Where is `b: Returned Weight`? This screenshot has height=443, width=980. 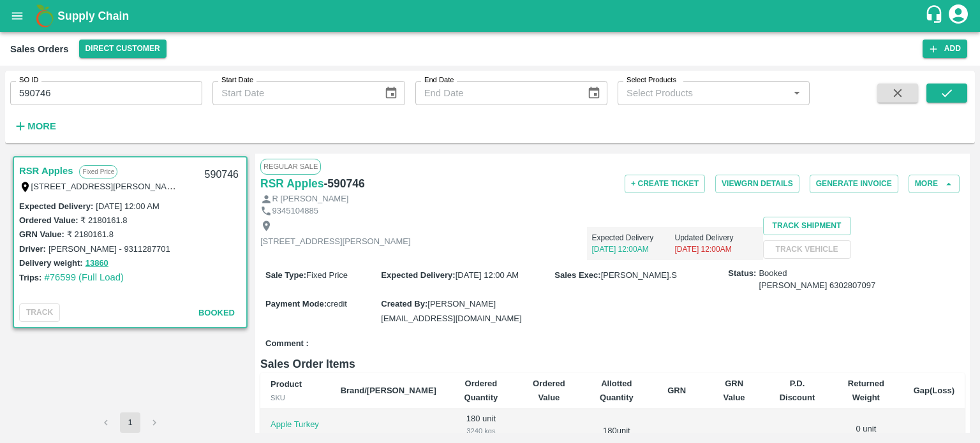
b: Returned Weight is located at coordinates (866, 390).